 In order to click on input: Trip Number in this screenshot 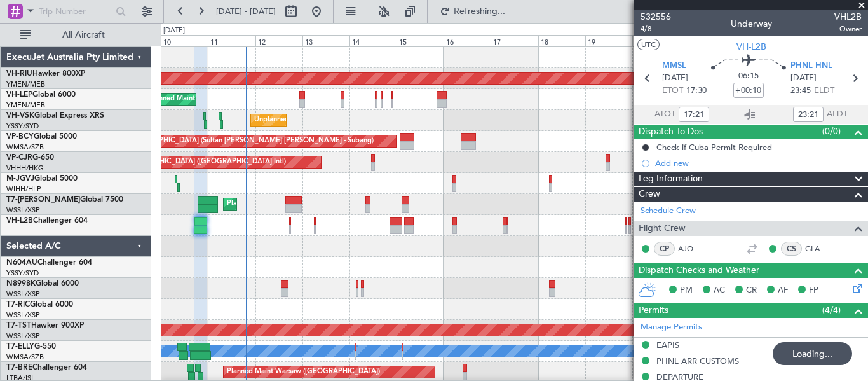, I will do `click(75, 11)`.